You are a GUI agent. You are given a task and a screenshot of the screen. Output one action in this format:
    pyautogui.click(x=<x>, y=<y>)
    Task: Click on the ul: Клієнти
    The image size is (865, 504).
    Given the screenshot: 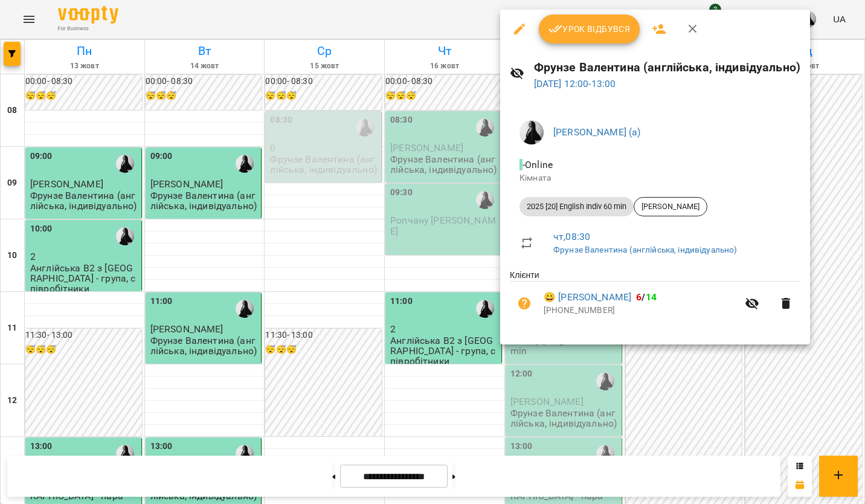 What is the action you would take?
    pyautogui.click(x=655, y=299)
    